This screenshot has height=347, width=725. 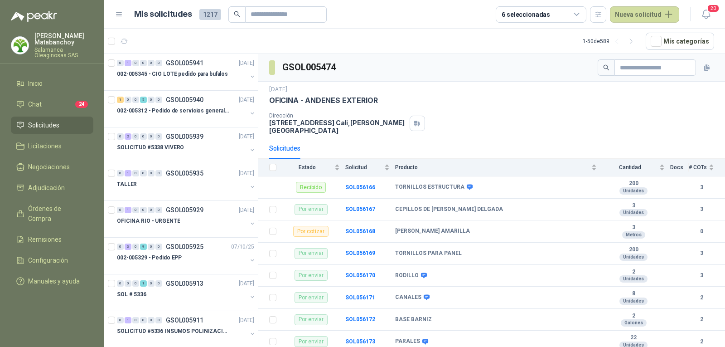 What do you see at coordinates (323, 100) in the screenshot?
I see `p: OFICINA - ANDENES EXTERIOR` at bounding box center [323, 100].